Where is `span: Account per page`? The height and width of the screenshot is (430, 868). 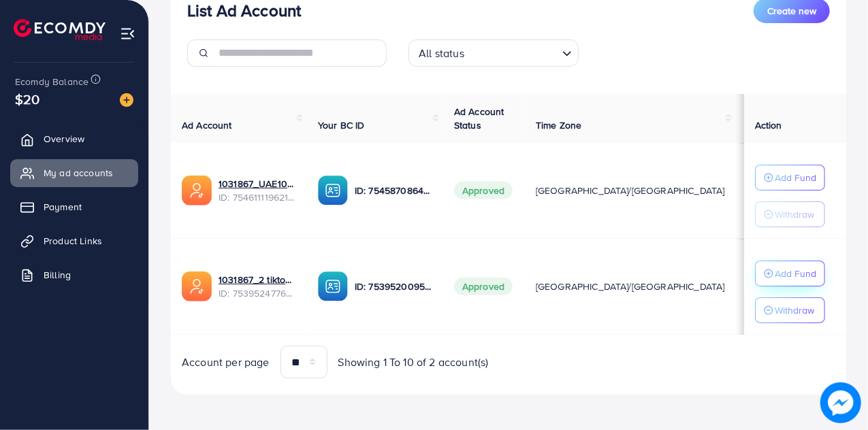
span: Account per page is located at coordinates (225, 362).